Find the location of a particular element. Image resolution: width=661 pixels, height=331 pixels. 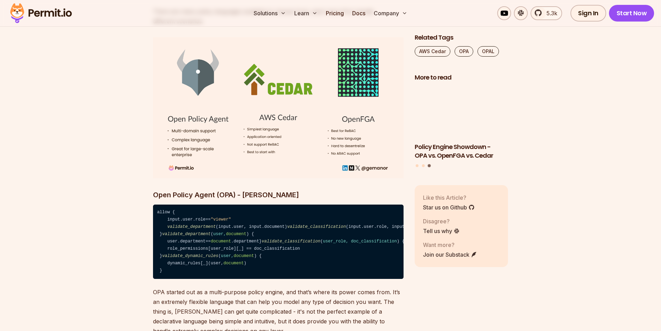

button: Company is located at coordinates (390, 13).